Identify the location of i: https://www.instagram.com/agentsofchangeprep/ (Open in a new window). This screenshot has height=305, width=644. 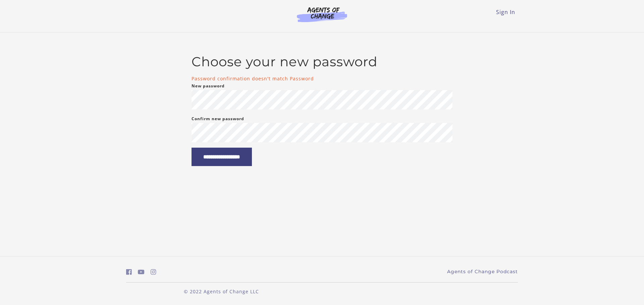
(153, 272).